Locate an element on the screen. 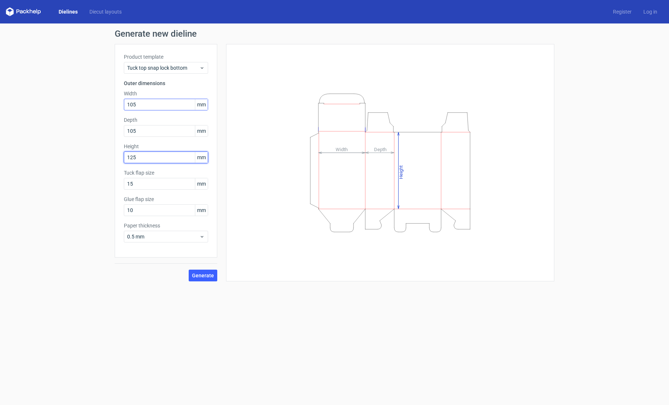 The image size is (669, 405). label: Paper thickness is located at coordinates (166, 225).